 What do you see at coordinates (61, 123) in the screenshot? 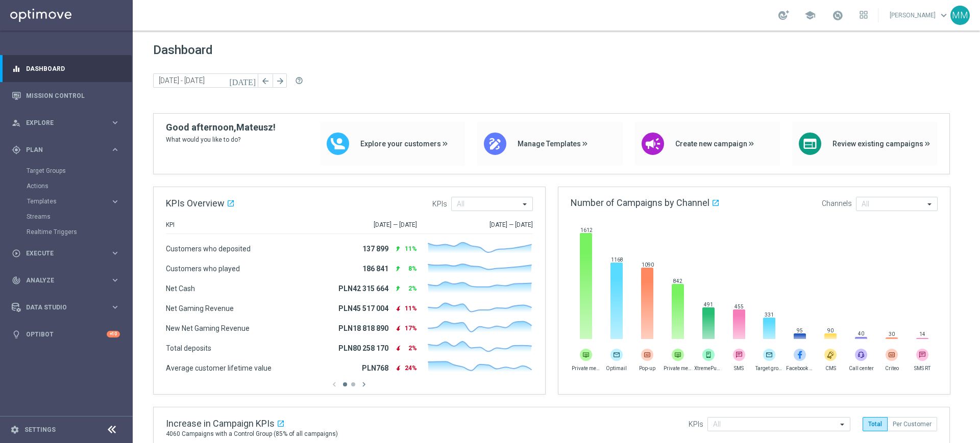
I see `div: Explore` at bounding box center [61, 123].